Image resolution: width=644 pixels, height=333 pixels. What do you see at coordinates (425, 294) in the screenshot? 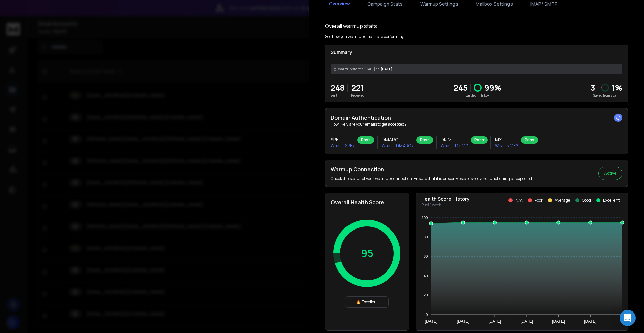
I see `tspan: 20` at bounding box center [425, 294].